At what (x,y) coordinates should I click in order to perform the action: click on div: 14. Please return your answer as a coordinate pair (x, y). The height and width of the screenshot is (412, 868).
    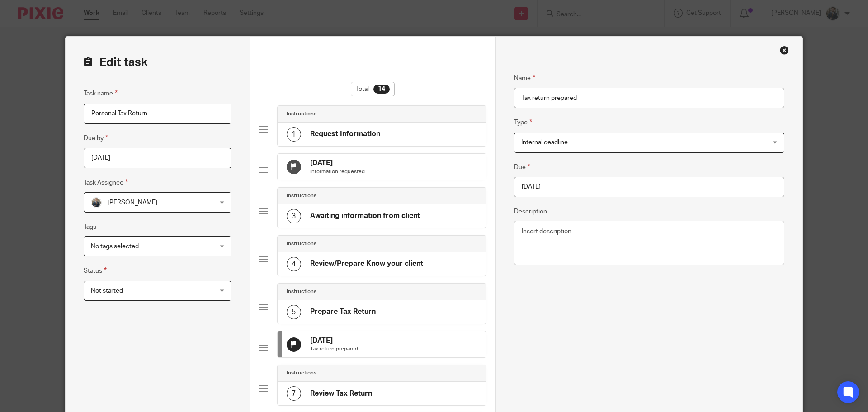
    Looking at the image, I should click on (381, 89).